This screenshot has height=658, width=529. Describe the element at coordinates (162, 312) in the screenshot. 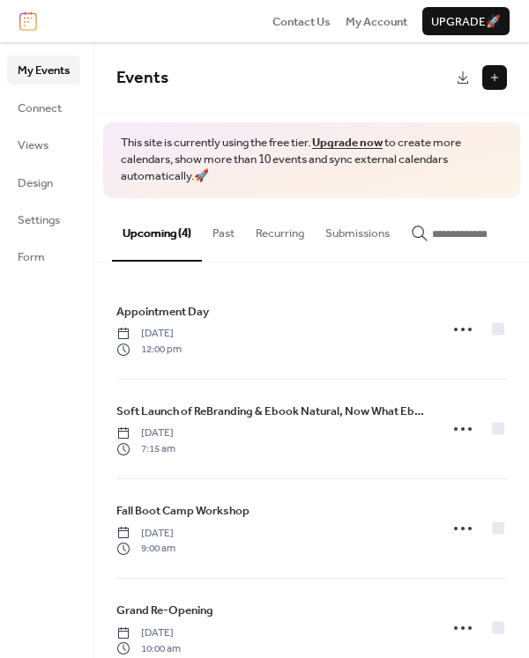

I see `span: Appointment Day` at that location.